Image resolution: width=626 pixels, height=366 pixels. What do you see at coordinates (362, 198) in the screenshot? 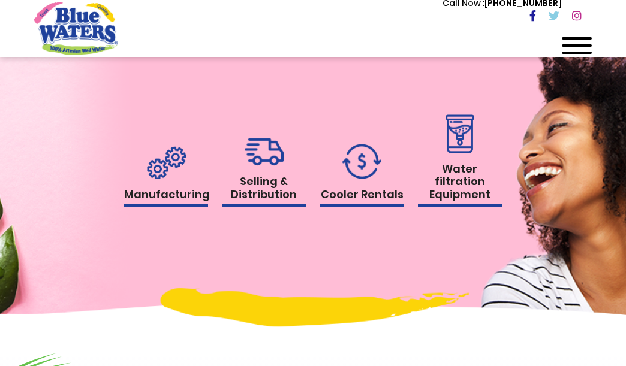
I see `h1: Cooler Rentals` at bounding box center [362, 198].